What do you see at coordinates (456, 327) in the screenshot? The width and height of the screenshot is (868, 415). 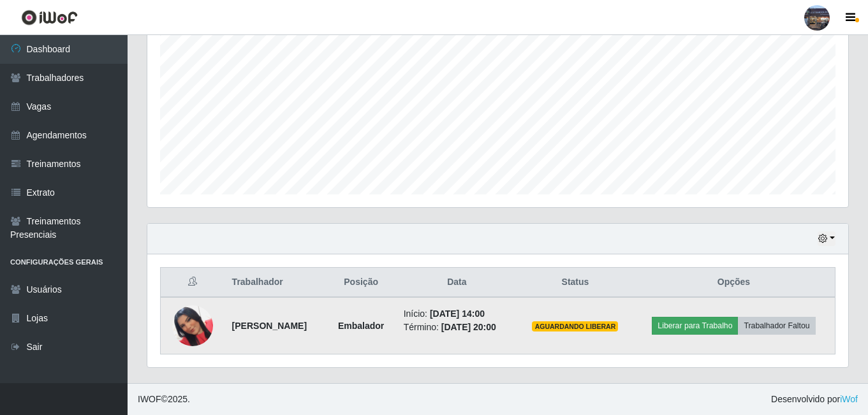 I see `li: Término:` at bounding box center [456, 327].